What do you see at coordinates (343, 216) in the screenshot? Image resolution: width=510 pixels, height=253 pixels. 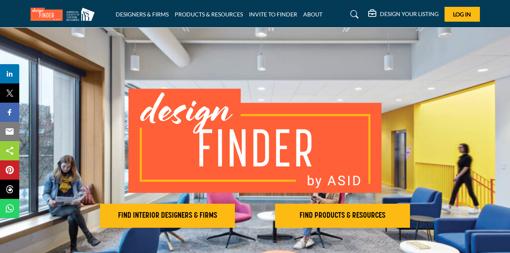 I see `button: FIND PRODUCTS & RESOURCES` at bounding box center [343, 216].